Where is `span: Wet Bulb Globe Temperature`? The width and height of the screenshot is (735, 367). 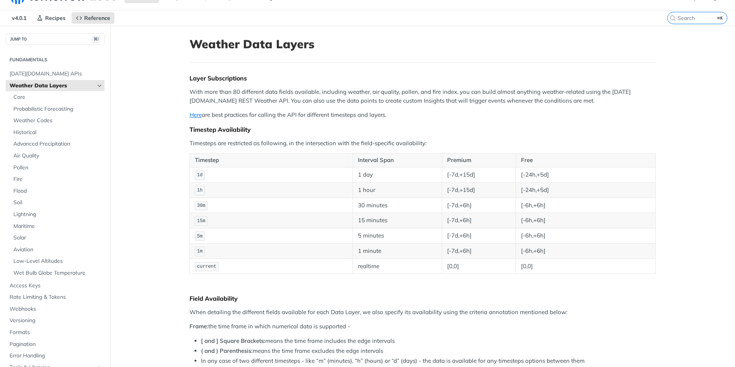 span: Wet Bulb Globe Temperature is located at coordinates (58, 273).